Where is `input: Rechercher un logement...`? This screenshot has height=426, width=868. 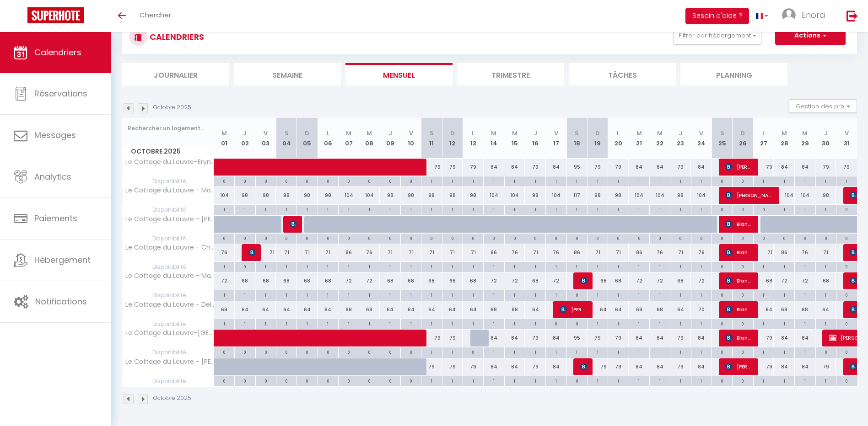
input: Rechercher un logement... is located at coordinates (168, 128).